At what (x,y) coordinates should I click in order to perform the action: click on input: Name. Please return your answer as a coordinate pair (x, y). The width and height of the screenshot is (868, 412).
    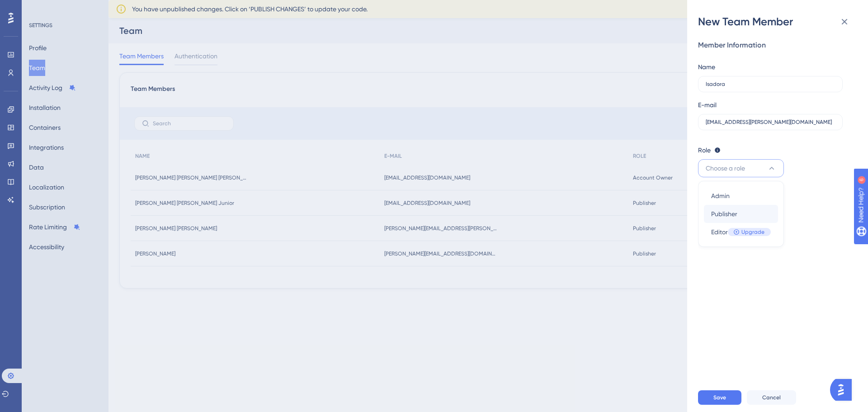
    Looking at the image, I should click on (770, 84).